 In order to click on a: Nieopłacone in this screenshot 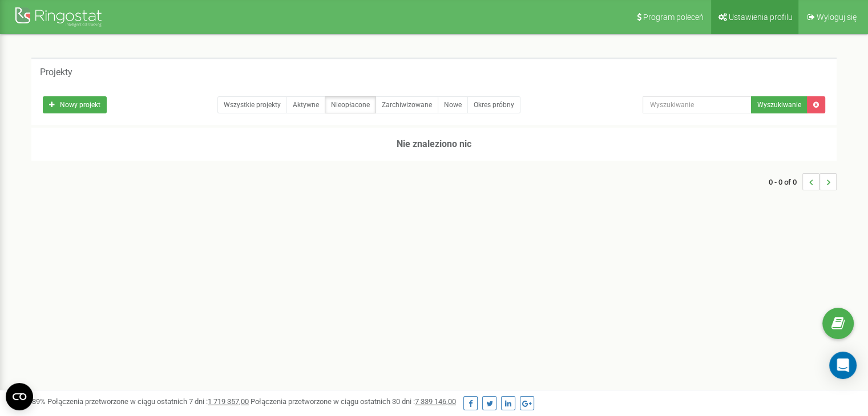, I will do `click(350, 105)`.